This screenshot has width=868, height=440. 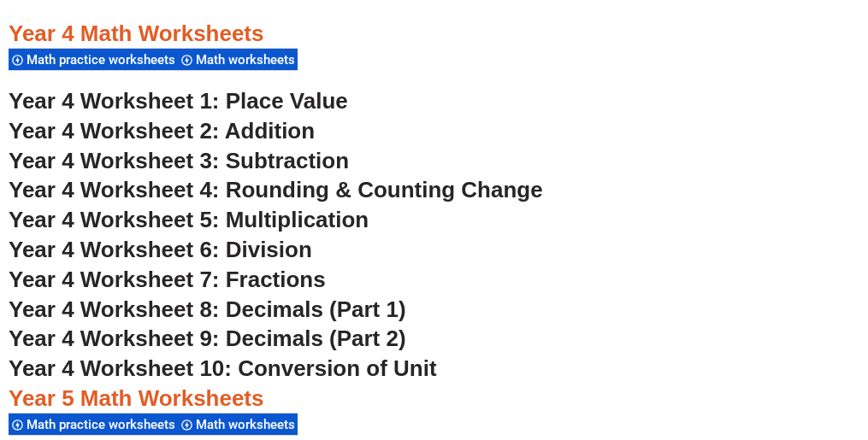 I want to click on a: Year 4 Worksheet 9: Decimals (Part 2), so click(x=207, y=338).